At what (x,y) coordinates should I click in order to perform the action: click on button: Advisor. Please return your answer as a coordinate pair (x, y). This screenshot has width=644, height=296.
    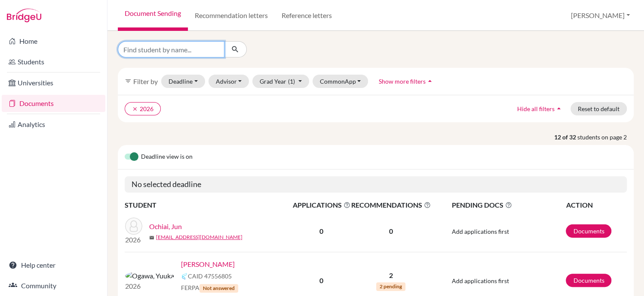
    Looking at the image, I should click on (229, 81).